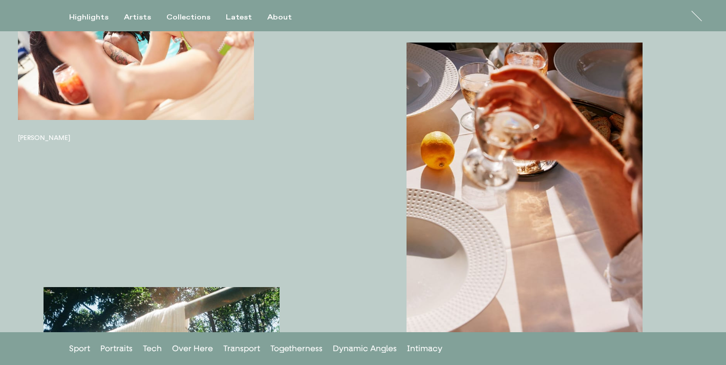 This screenshot has width=726, height=365. What do you see at coordinates (296, 348) in the screenshot?
I see `span: Togetherness` at bounding box center [296, 348].